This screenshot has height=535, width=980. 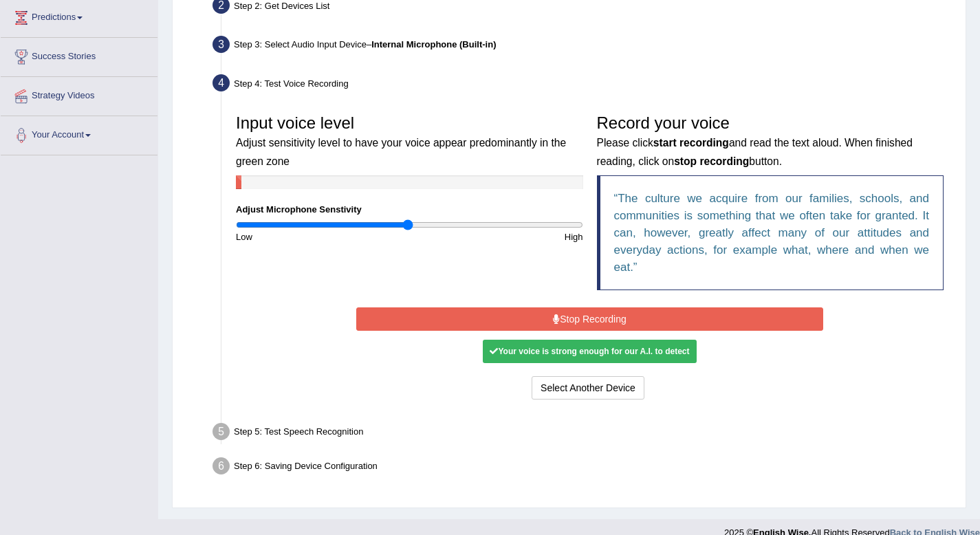 What do you see at coordinates (770, 141) in the screenshot?
I see `h3: Record your voice` at bounding box center [770, 141].